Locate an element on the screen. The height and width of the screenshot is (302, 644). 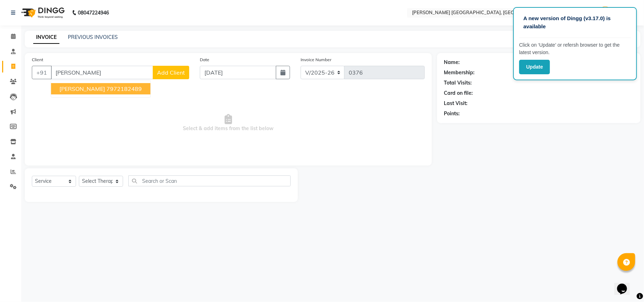
div: Name: is located at coordinates (452, 63).